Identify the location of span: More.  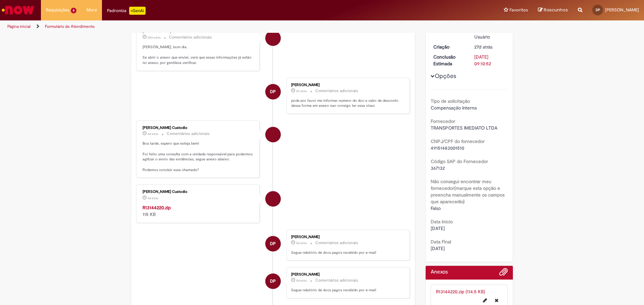
(92, 10).